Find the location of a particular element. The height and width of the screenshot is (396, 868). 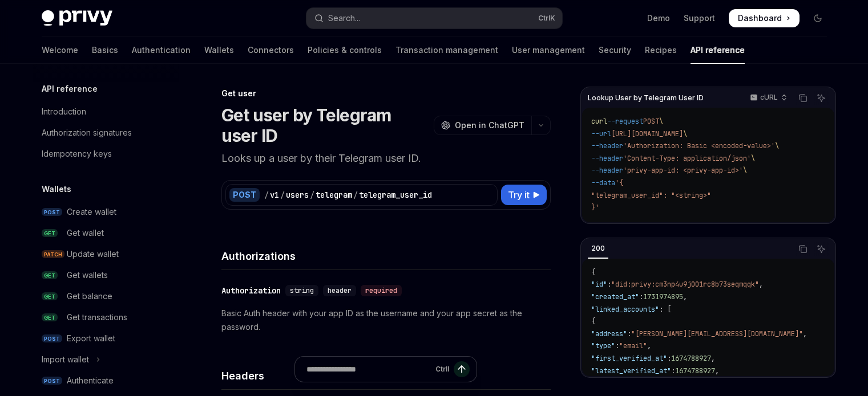

a: GETGet balance is located at coordinates (105, 296).